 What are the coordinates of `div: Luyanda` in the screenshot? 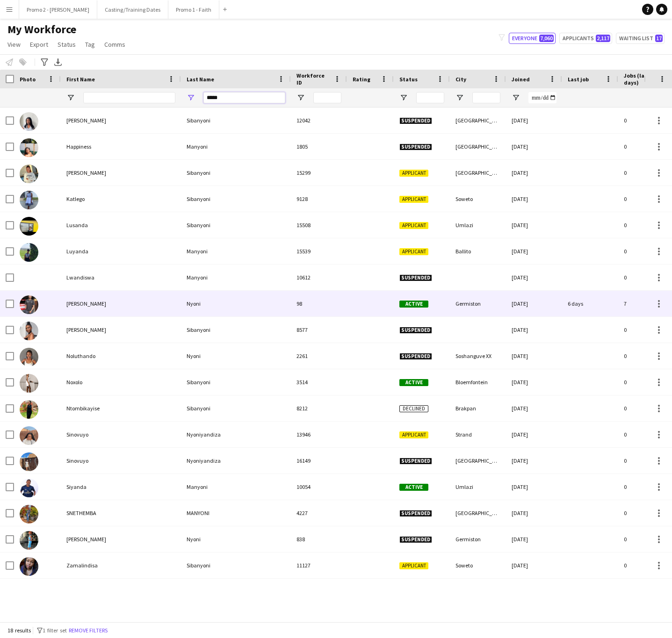 It's located at (120, 251).